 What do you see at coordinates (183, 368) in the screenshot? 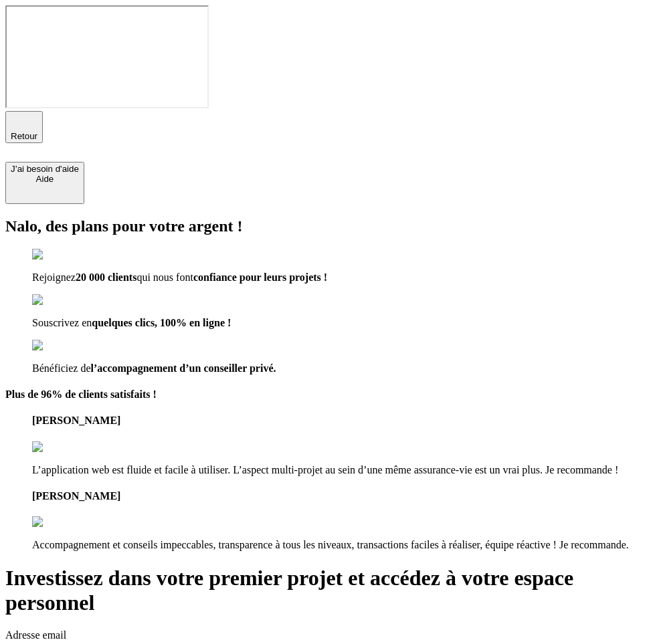
I see `span: l’accompagnement d’un conseiller privé.` at bounding box center [183, 368].